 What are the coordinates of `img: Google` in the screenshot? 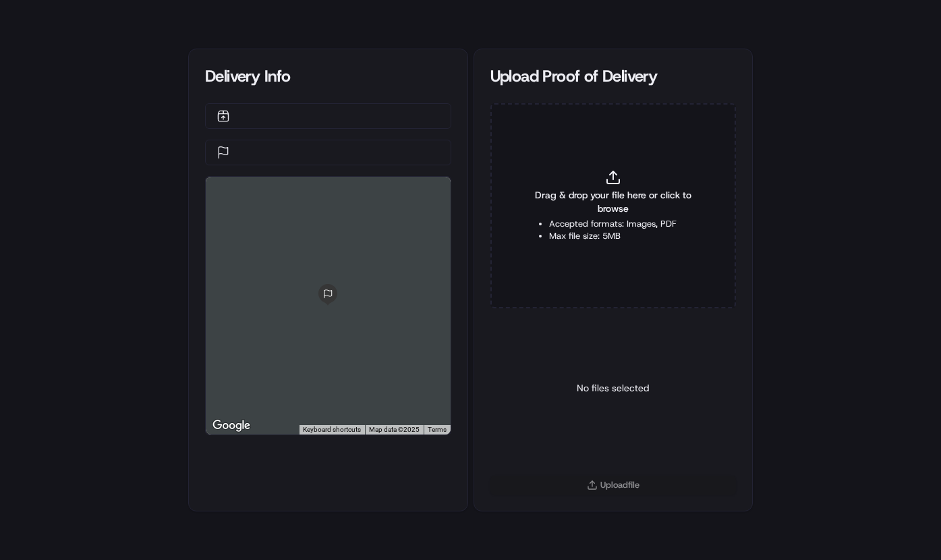 It's located at (231, 426).